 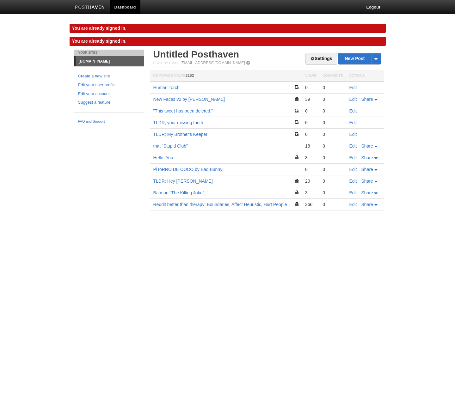 What do you see at coordinates (190, 76) in the screenshot?
I see `span: 2162` at bounding box center [190, 76].